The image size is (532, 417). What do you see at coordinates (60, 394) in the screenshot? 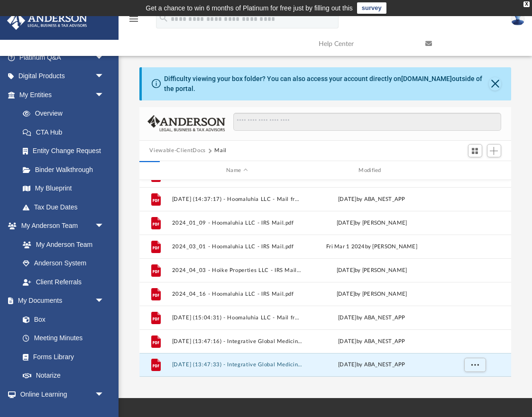
I see `a: Online Learningarrow_drop_down` at bounding box center [60, 394].